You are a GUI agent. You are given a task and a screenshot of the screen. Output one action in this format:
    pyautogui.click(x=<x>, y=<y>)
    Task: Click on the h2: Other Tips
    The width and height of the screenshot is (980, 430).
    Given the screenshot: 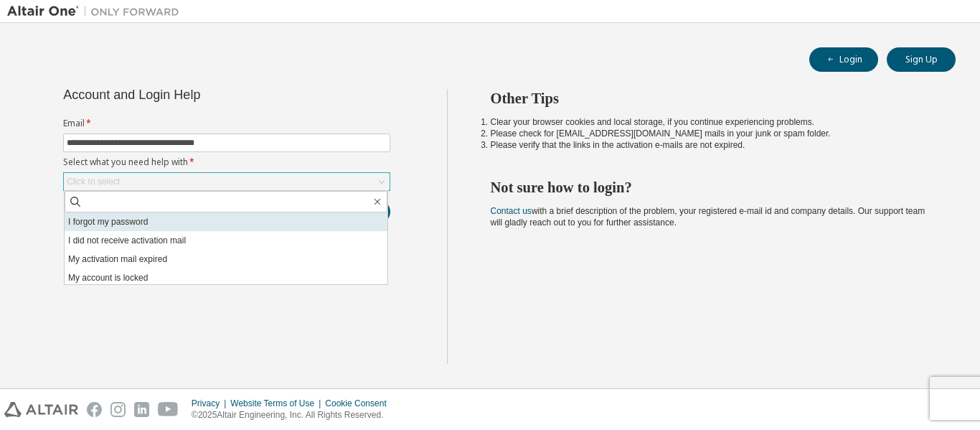 What is the action you would take?
    pyautogui.click(x=710, y=98)
    